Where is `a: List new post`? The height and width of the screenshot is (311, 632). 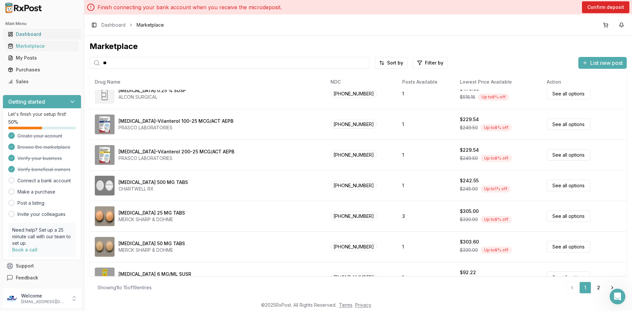 a: List new post is located at coordinates (603, 64).